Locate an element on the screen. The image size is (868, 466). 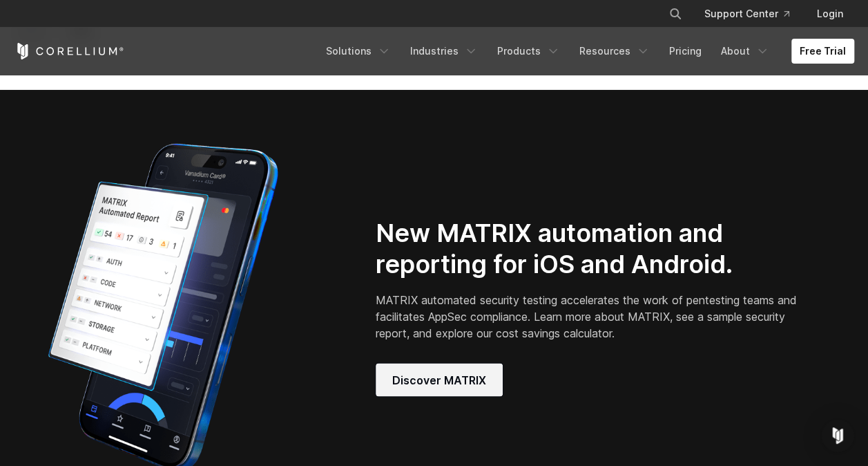
a: Products is located at coordinates (529, 51).